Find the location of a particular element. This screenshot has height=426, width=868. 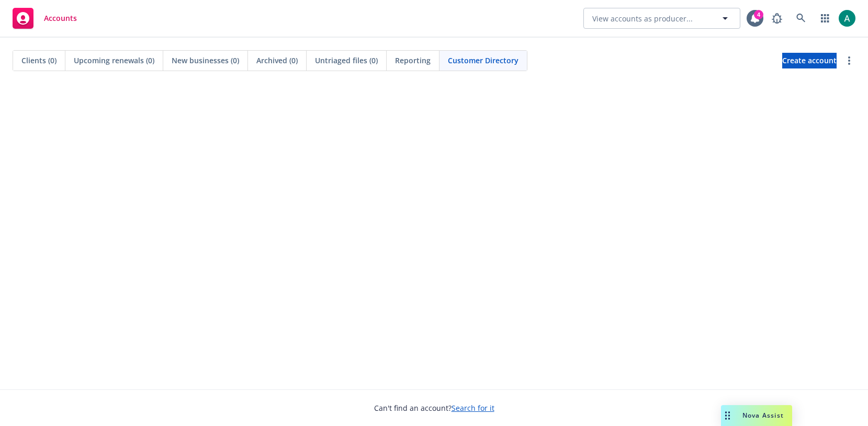

span: Nova Assist is located at coordinates (763, 415).